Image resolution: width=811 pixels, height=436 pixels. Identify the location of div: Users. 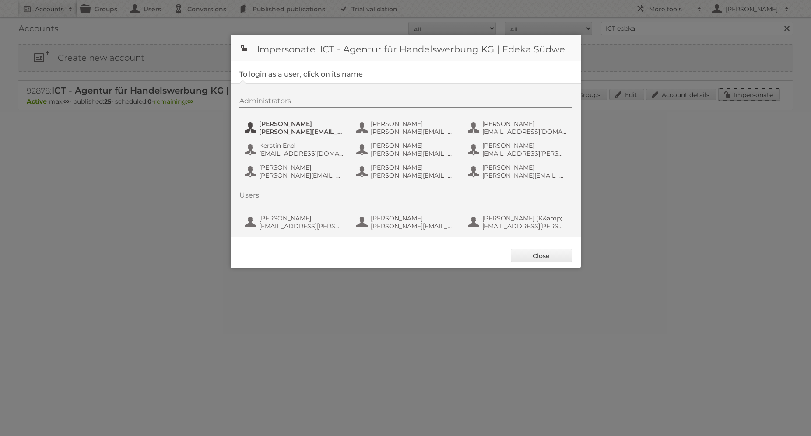
(406, 197).